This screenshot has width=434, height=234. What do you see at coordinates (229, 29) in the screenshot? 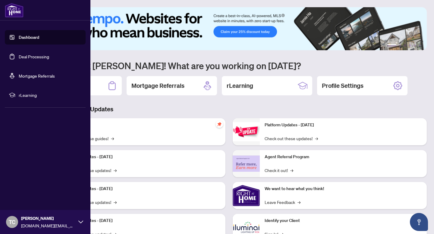
I see `img: Slide 0` at bounding box center [229, 29].